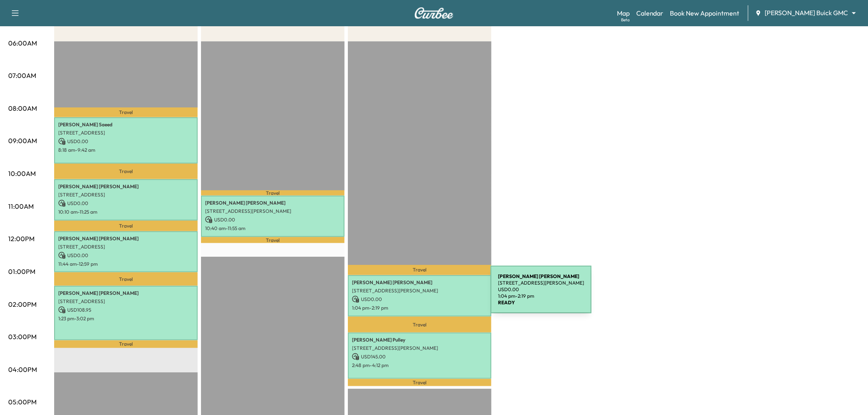  I want to click on div: Beta, so click(625, 20).